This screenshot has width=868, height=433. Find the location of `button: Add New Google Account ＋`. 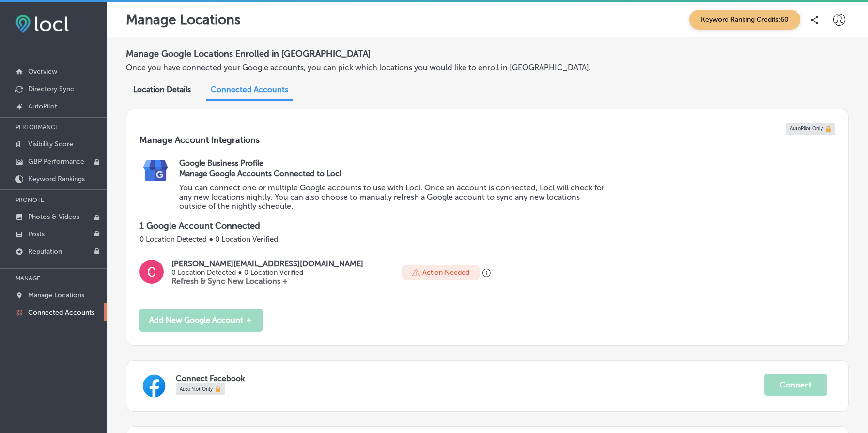

button: Add New Google Account ＋ is located at coordinates (201, 320).